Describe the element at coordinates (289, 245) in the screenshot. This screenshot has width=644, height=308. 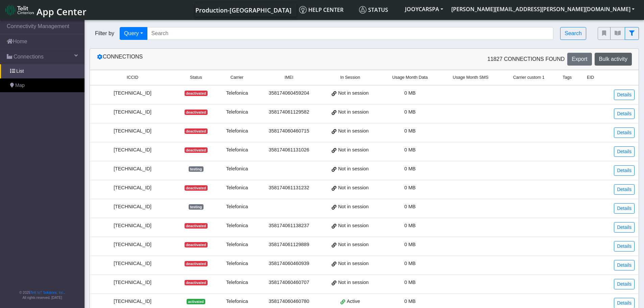
I see `div: 358174061129889` at that location.